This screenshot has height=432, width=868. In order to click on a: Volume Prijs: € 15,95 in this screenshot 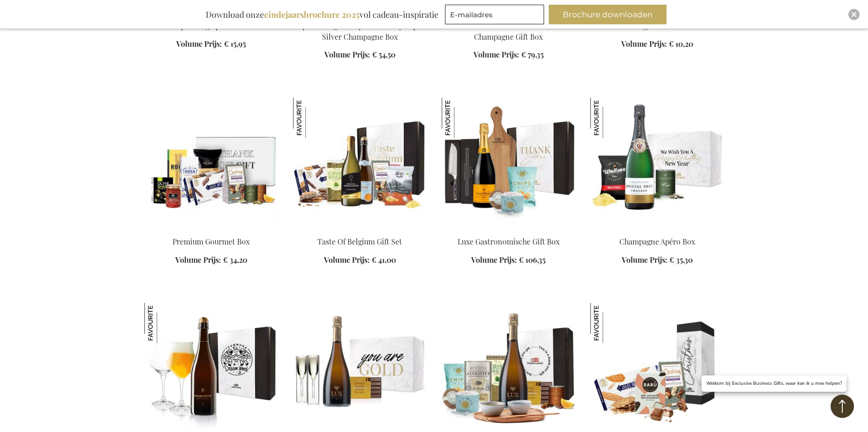, I will do `click(211, 44)`.